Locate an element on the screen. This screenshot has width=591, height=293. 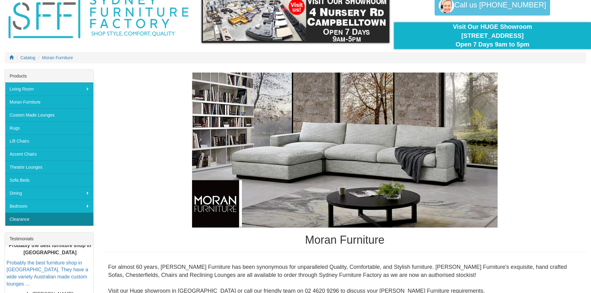
div: Testimonials is located at coordinates (49, 239).